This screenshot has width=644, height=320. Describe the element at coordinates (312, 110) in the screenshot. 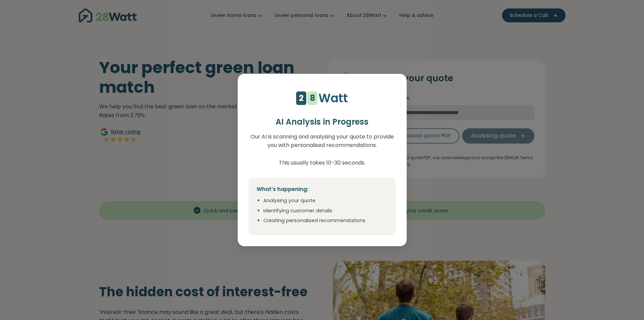

I see `div: 8` at that location.